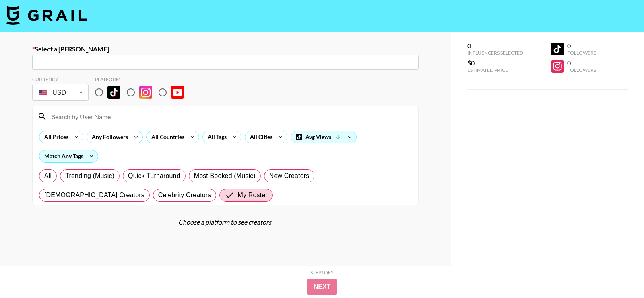  I want to click on span: Most Booked (Music), so click(225, 176).